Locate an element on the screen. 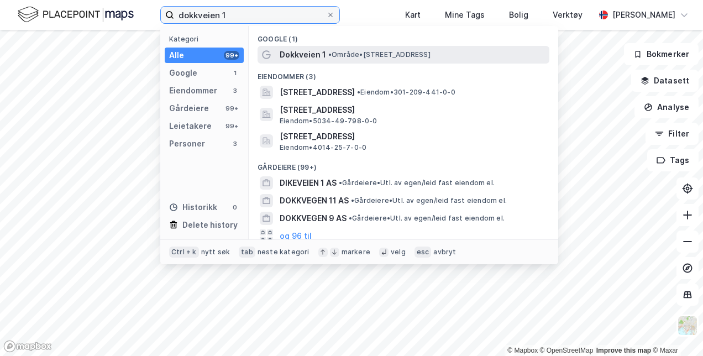  span: DIKEVEIEN 1 AS is located at coordinates (308, 183).